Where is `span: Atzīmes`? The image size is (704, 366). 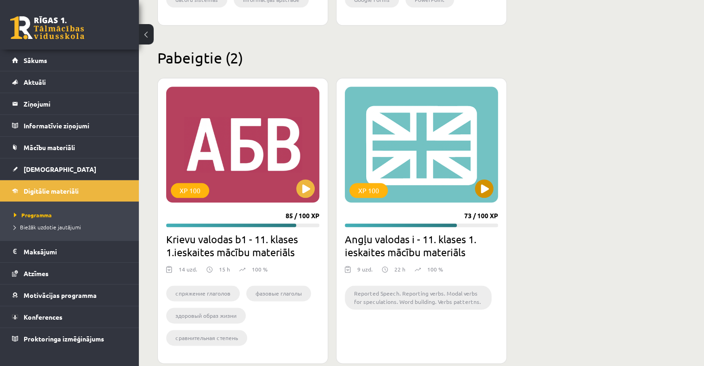
span: Atzīmes is located at coordinates (36, 273).